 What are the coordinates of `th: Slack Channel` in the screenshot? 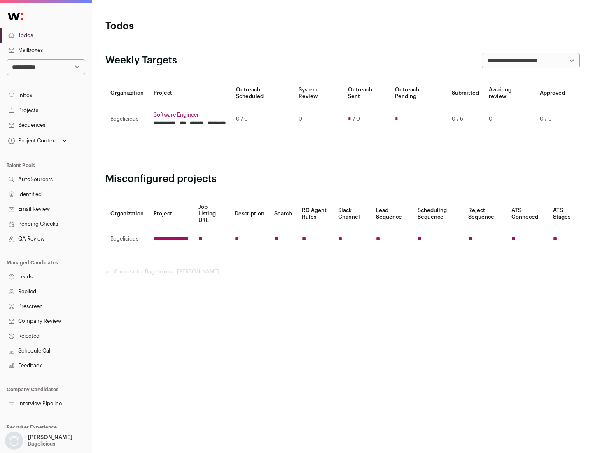 It's located at (352, 214).